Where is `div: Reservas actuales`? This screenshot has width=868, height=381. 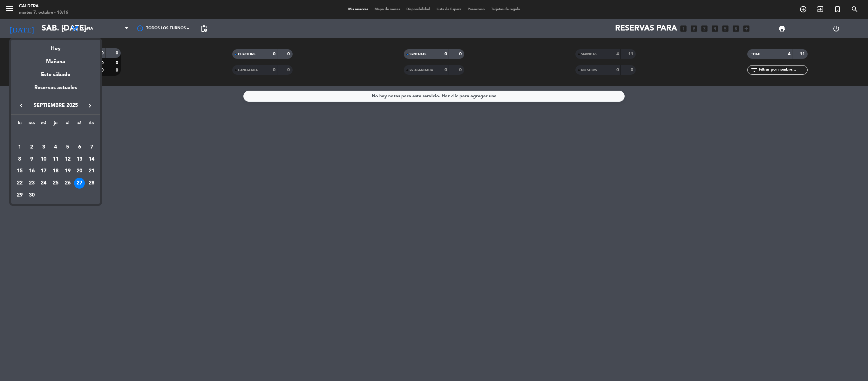
div: Reservas actuales is located at coordinates (56, 90).